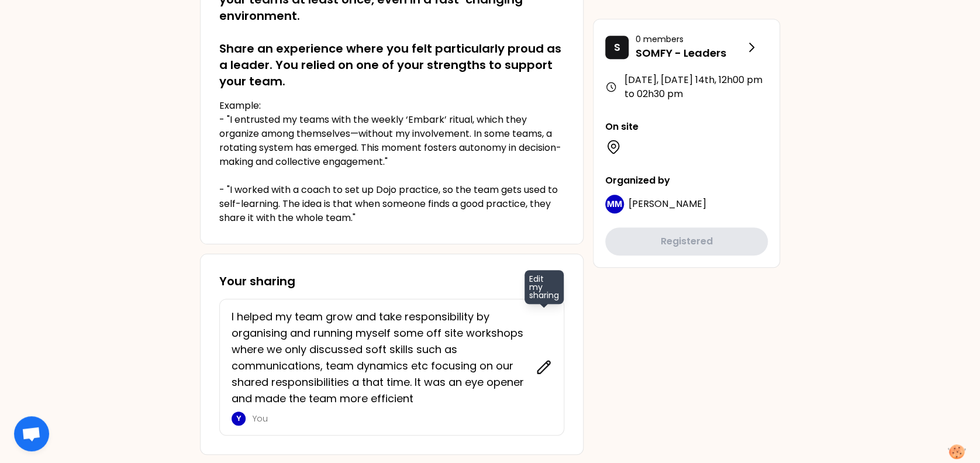 The height and width of the screenshot is (463, 980). I want to click on div: Ouvrir le chat, so click(31, 434).